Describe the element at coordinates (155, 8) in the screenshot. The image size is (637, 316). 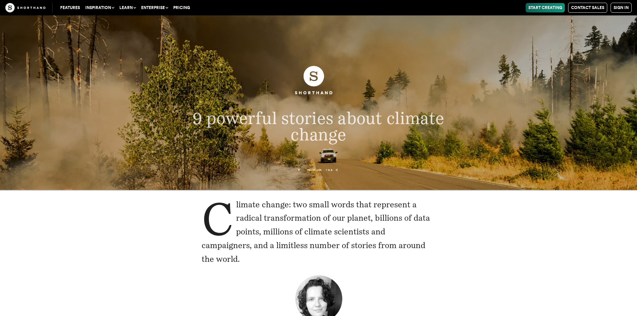
I see `button: Enterprise` at that location.